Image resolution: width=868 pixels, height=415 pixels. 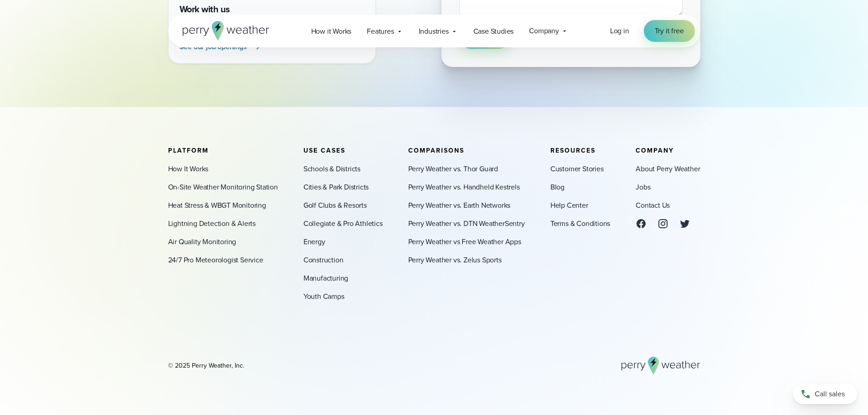 What do you see at coordinates (272, 9) in the screenshot?
I see `h4: Work with us` at bounding box center [272, 9].